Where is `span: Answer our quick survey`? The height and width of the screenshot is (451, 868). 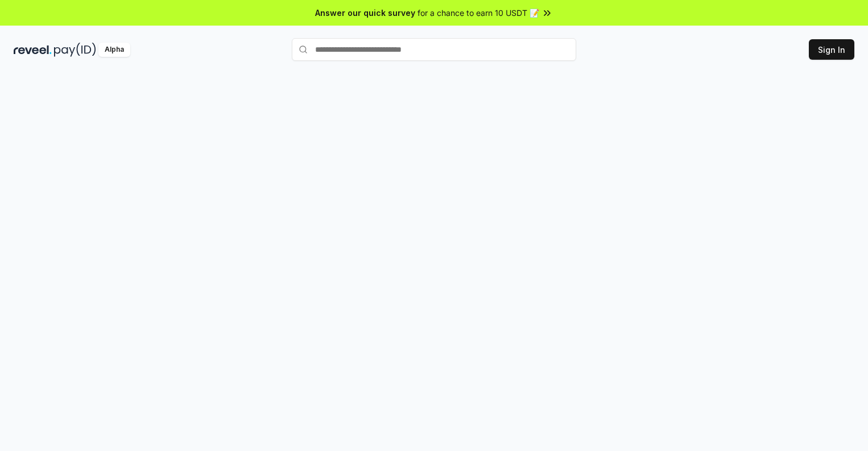
span: Answer our quick survey is located at coordinates (365, 12).